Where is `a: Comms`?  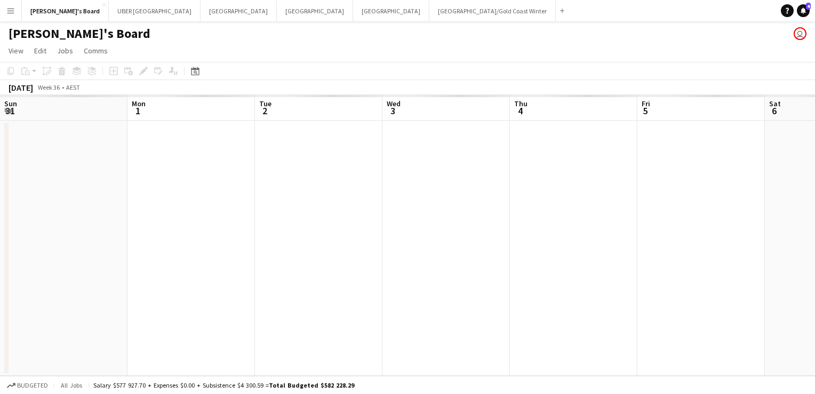 a: Comms is located at coordinates (95, 51).